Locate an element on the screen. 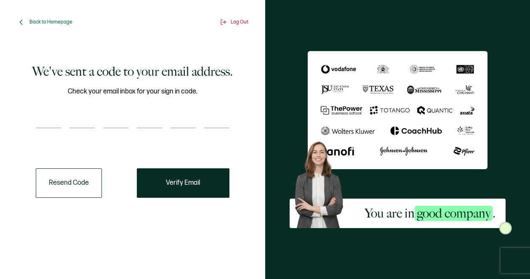  span: good company is located at coordinates (454, 214).